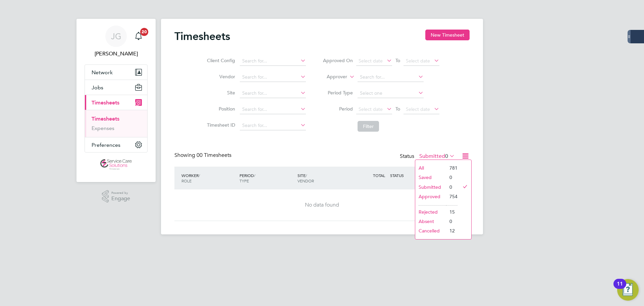 The height and width of the screenshot is (306, 644). Describe the element at coordinates (116, 145) in the screenshot. I see `button: Preferences` at that location.